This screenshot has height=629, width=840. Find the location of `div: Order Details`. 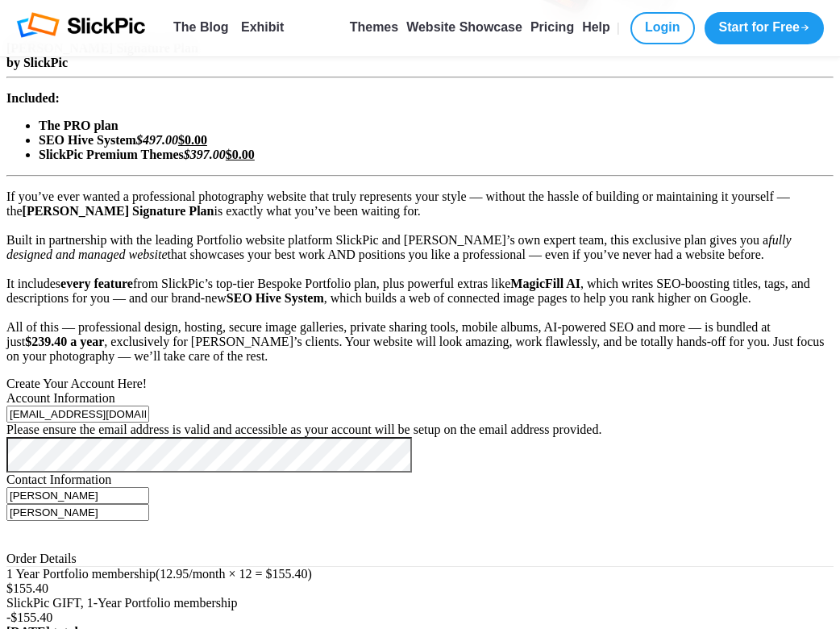

div: Order Details is located at coordinates (420, 559).